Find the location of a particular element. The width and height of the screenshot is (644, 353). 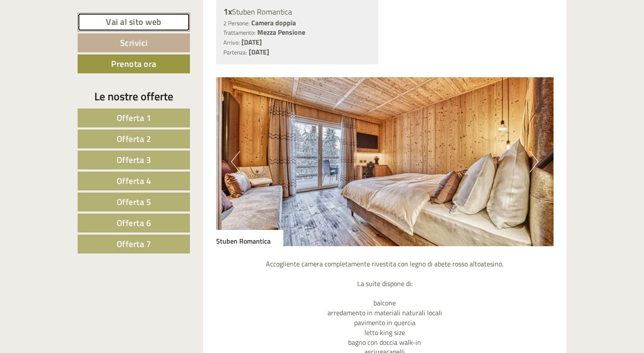

a: Vai al sito web is located at coordinates (134, 22).